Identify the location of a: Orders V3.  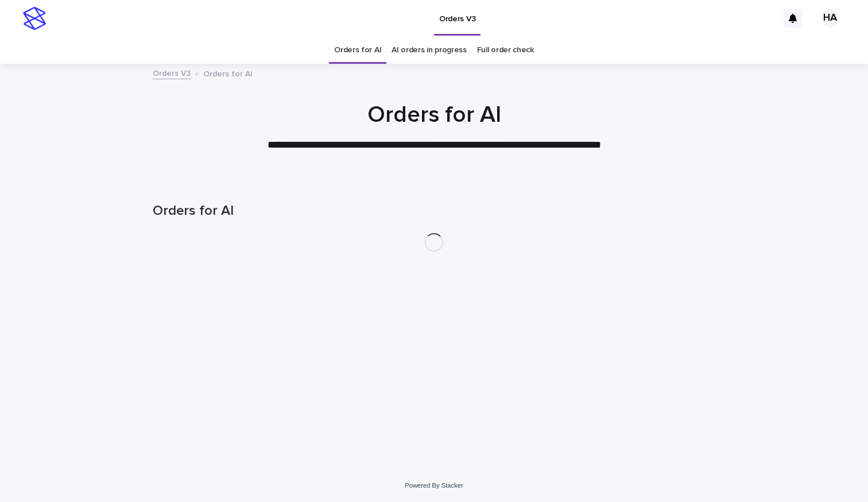
(171, 72).